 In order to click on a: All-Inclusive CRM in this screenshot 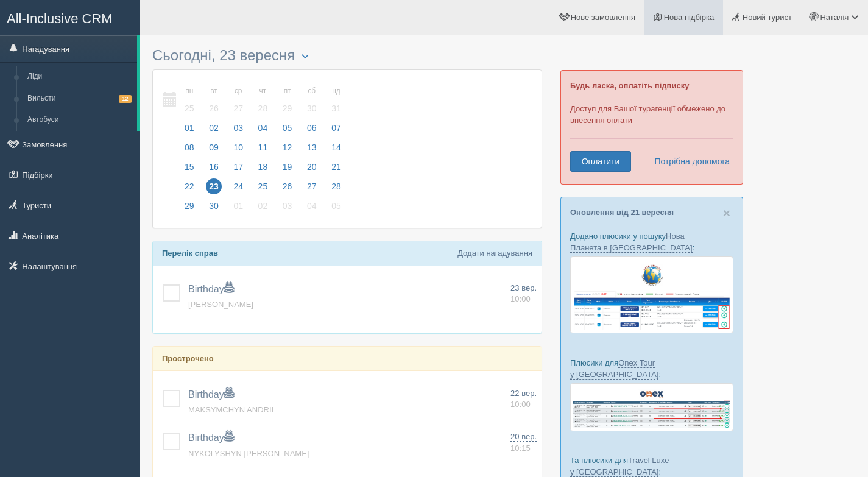, I will do `click(70, 17)`.